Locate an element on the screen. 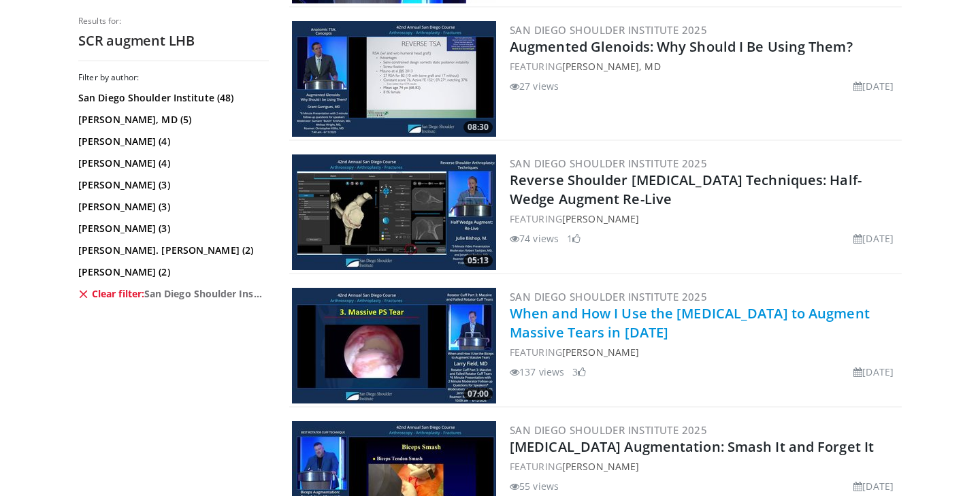 The width and height of the screenshot is (980, 496). span: 08:30 is located at coordinates (478, 127).